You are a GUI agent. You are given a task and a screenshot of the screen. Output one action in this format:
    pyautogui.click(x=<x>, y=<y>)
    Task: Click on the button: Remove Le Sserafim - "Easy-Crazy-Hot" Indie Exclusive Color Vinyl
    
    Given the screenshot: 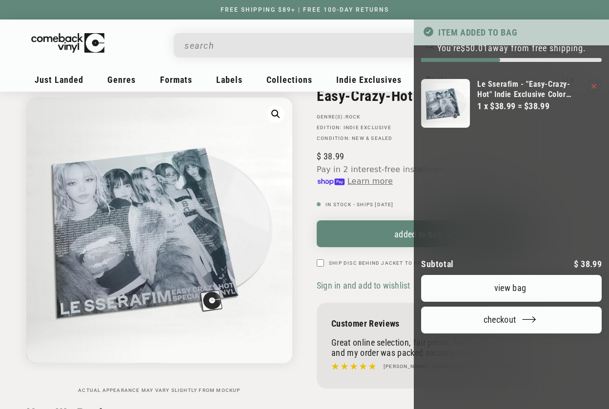 What is the action you would take?
    pyautogui.click(x=594, y=86)
    